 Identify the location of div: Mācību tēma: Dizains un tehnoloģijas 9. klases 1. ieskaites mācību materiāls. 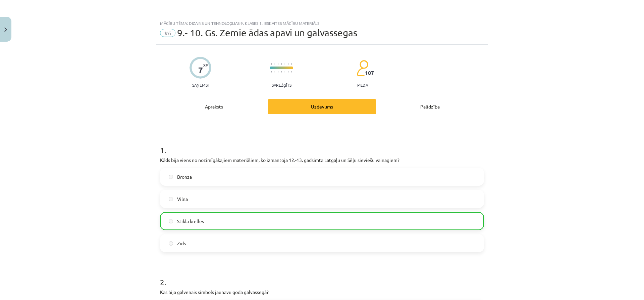
(322, 23).